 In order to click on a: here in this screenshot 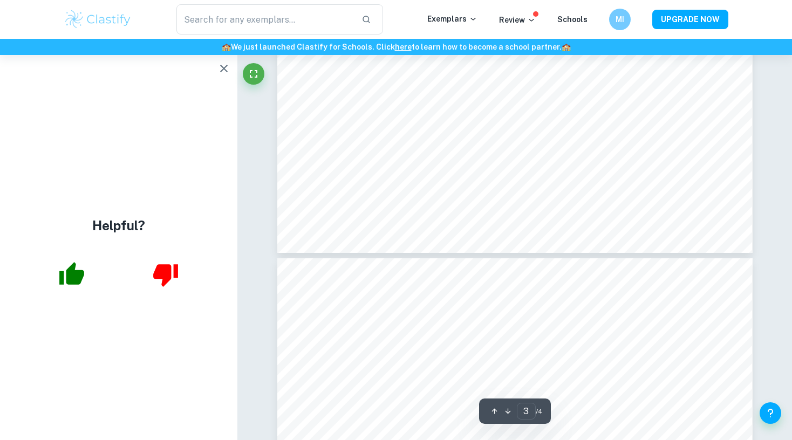, I will do `click(403, 47)`.